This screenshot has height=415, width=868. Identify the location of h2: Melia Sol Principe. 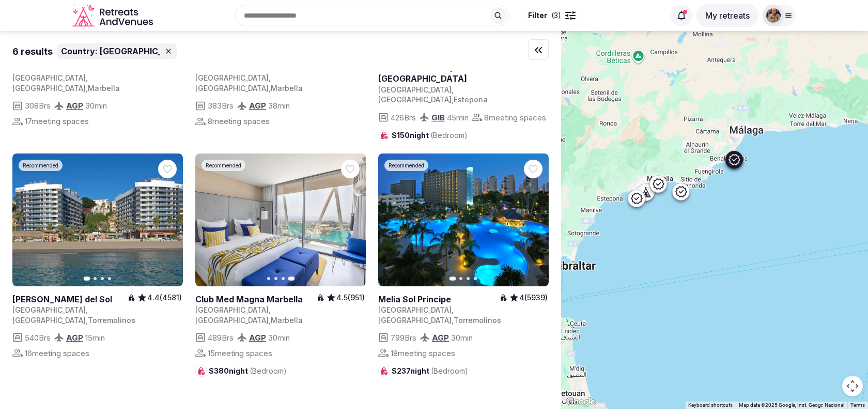
(439, 299).